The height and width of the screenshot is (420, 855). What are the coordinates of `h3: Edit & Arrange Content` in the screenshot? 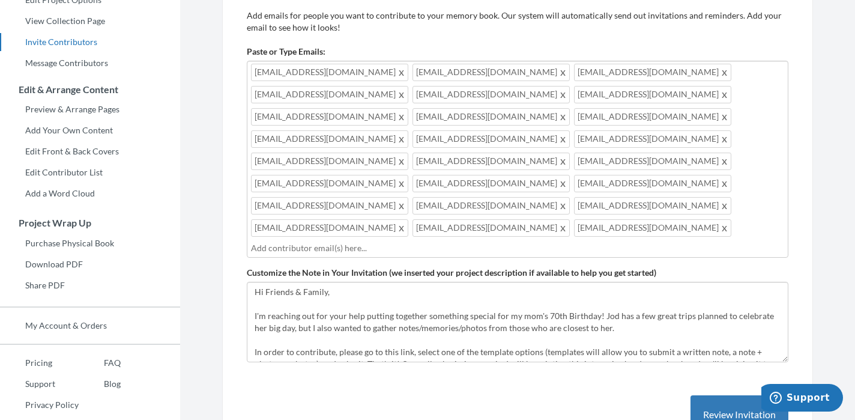 It's located at (90, 89).